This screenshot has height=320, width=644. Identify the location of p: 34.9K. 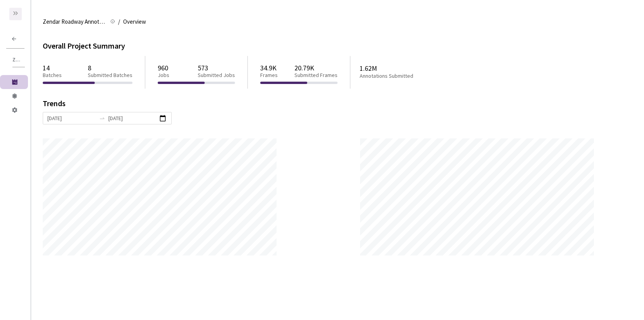
(269, 68).